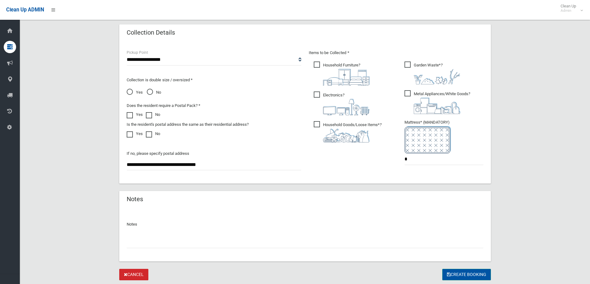 The width and height of the screenshot is (590, 284). Describe the element at coordinates (341, 74) in the screenshot. I see `span: Household Furniture` at that location.